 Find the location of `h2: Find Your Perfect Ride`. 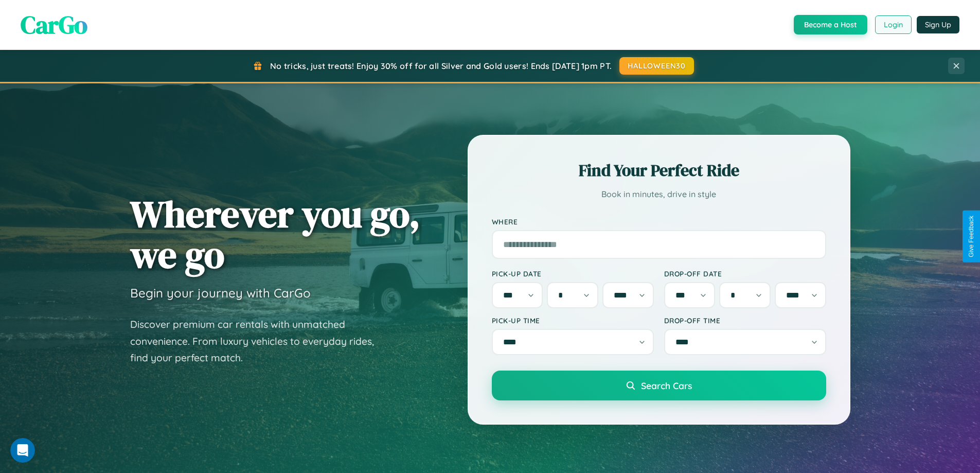

h2: Find Your Perfect Ride is located at coordinates (659, 170).